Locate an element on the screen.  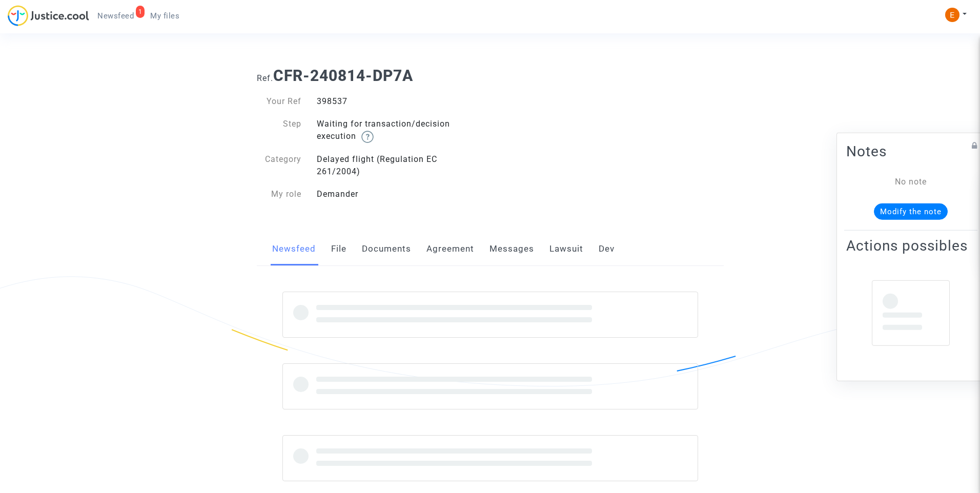
a: Documents is located at coordinates (386, 249).